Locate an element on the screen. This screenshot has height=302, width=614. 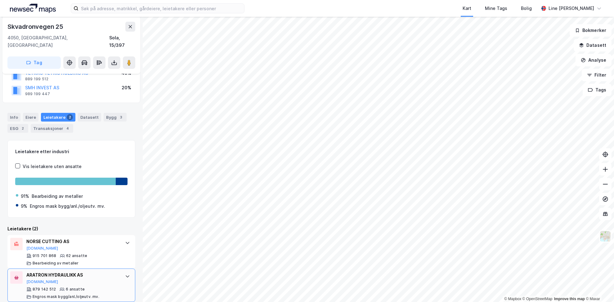
div: Kontrollprogram for chat is located at coordinates (599, 287).